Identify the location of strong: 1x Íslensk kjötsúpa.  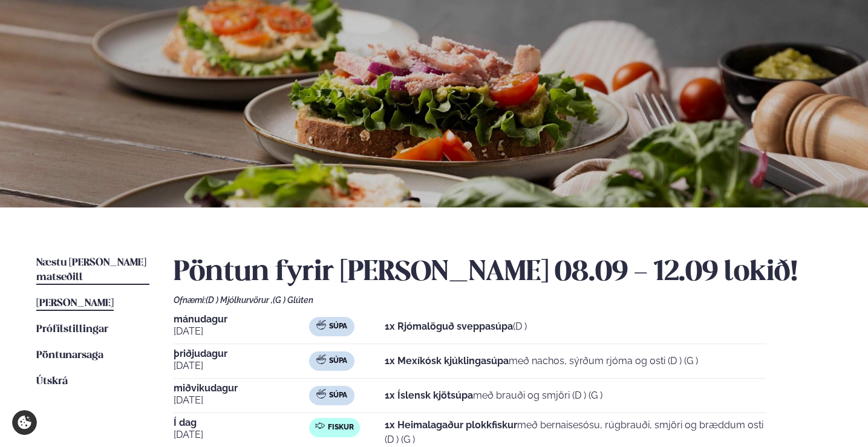
(429, 395).